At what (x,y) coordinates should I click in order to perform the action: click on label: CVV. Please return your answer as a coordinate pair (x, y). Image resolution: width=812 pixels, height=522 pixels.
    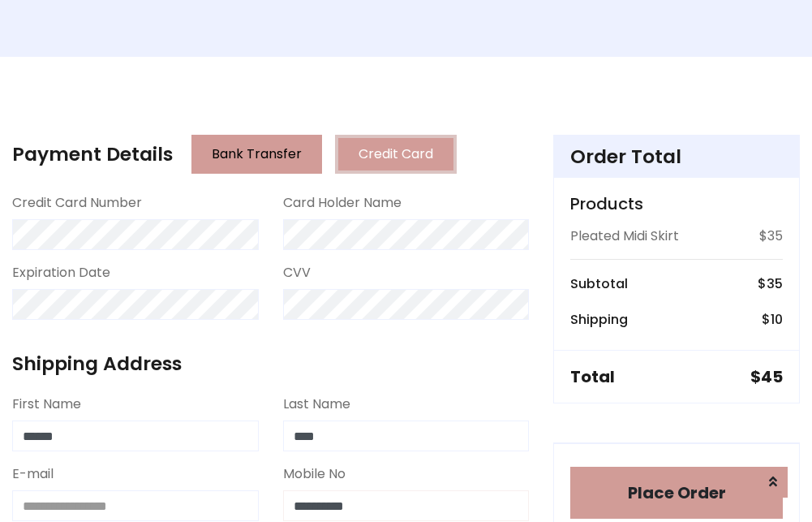
    Looking at the image, I should click on (297, 272).